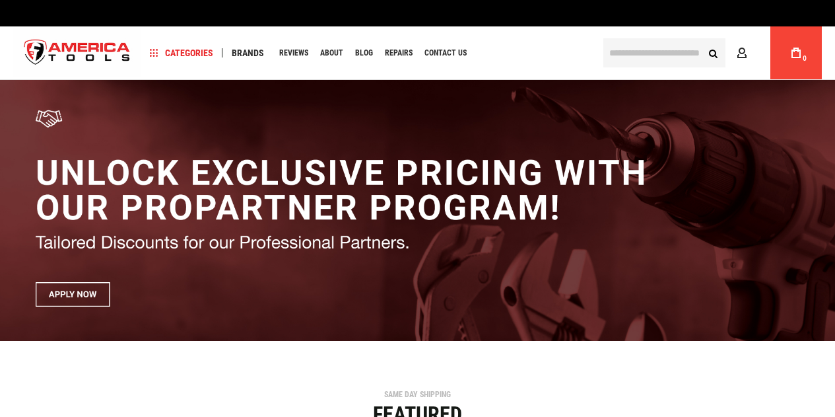 The width and height of the screenshot is (835, 417). I want to click on span: Repairs, so click(399, 53).